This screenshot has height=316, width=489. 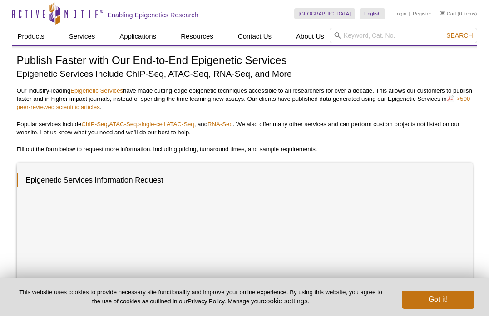 I want to click on a: ChIP-Seq, so click(x=94, y=124).